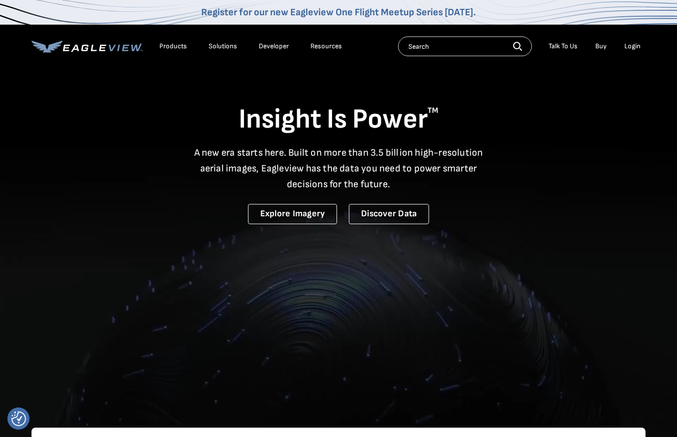 This screenshot has width=677, height=437. I want to click on div: Products, so click(173, 46).